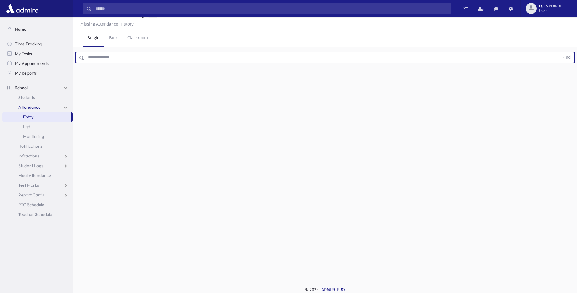  I want to click on span: Notifications, so click(30, 146).